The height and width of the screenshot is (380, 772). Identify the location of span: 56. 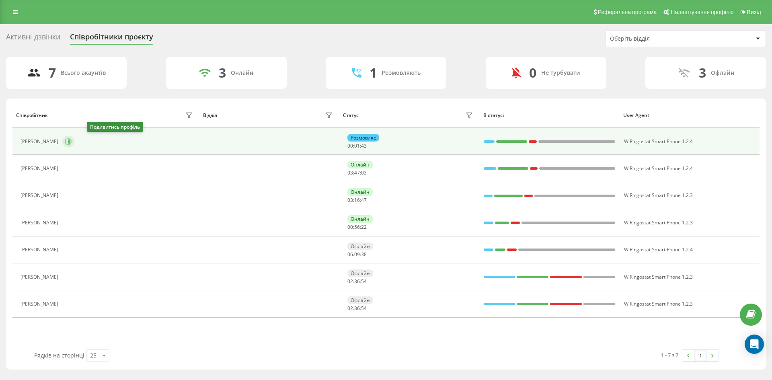
(357, 227).